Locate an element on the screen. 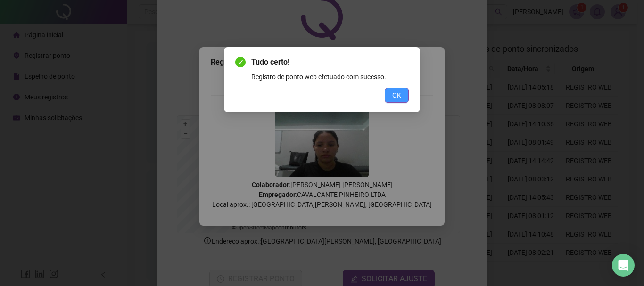 The width and height of the screenshot is (644, 286). span: OK is located at coordinates (396, 95).